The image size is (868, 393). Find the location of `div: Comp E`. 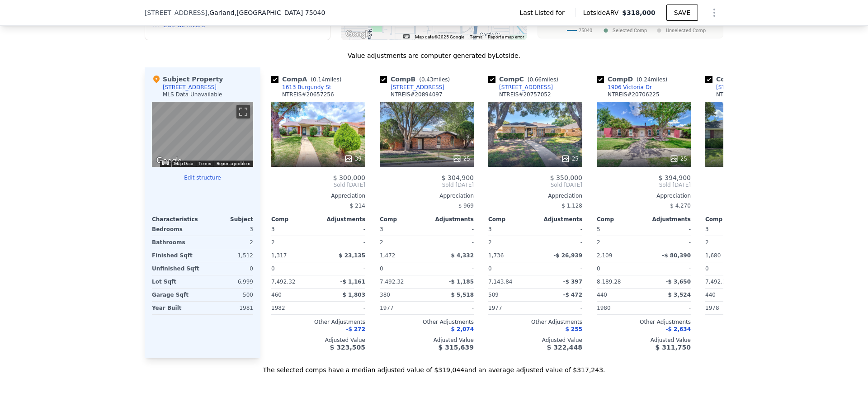

div: Comp E is located at coordinates (742, 79).